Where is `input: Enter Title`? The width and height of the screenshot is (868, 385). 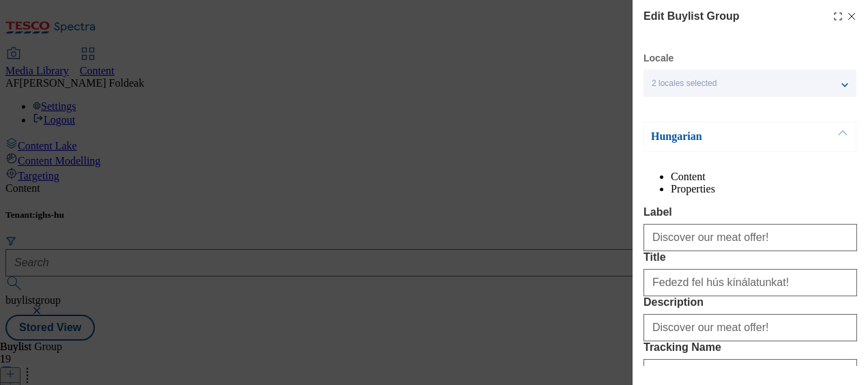 input: Enter Title is located at coordinates (750, 282).